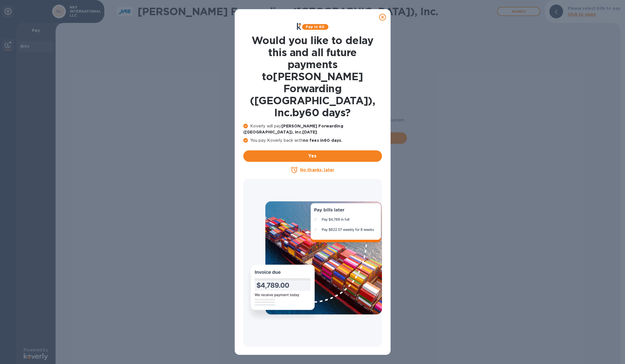 The image size is (625, 364). I want to click on u: No thanks, later, so click(317, 170).